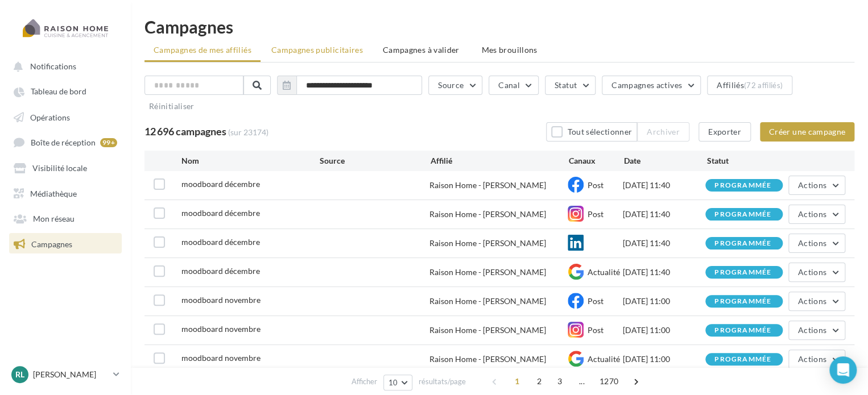 The width and height of the screenshot is (868, 395). I want to click on button: Tout sélectionner, so click(592, 132).